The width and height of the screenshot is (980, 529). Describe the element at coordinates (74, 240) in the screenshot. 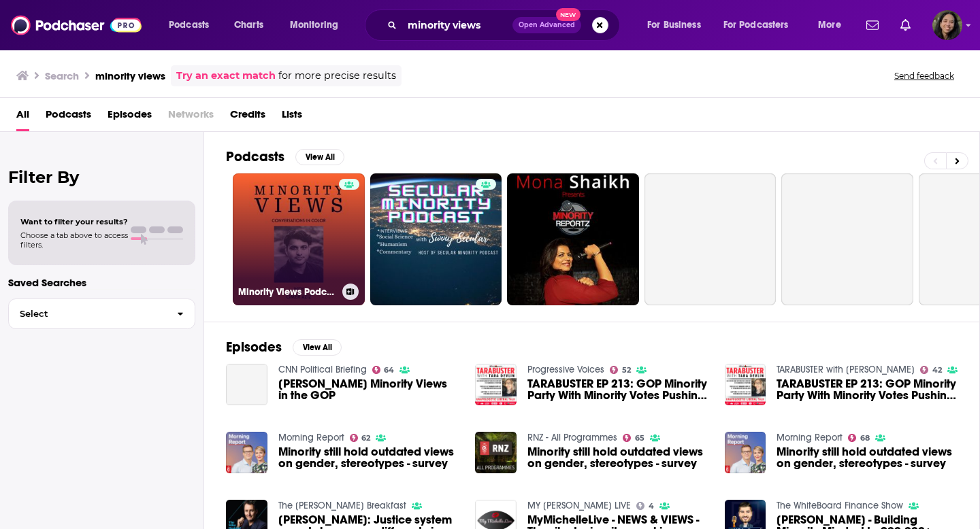

I see `span: Choose a tab above to access filters.` at that location.